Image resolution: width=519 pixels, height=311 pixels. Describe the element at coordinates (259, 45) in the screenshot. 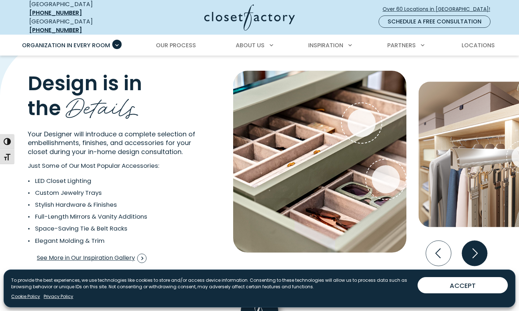

I see `nav: Primary Menu` at that location.